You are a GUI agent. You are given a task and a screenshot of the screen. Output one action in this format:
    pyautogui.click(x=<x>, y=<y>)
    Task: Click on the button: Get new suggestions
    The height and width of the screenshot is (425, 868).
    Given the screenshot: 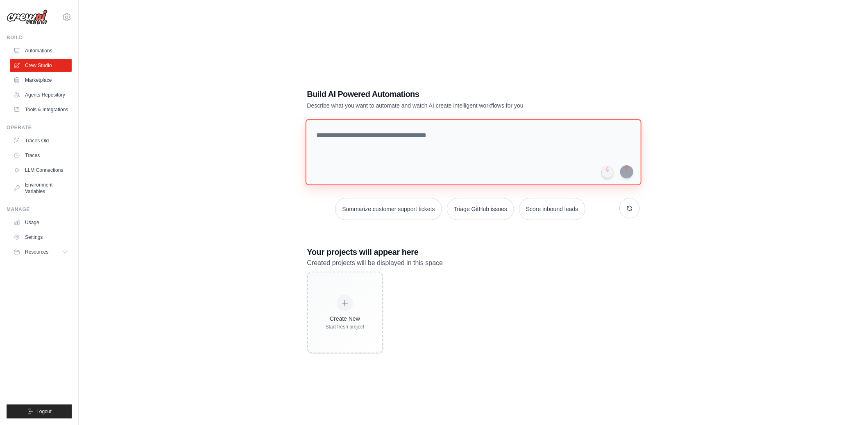 What is the action you would take?
    pyautogui.click(x=630, y=209)
    